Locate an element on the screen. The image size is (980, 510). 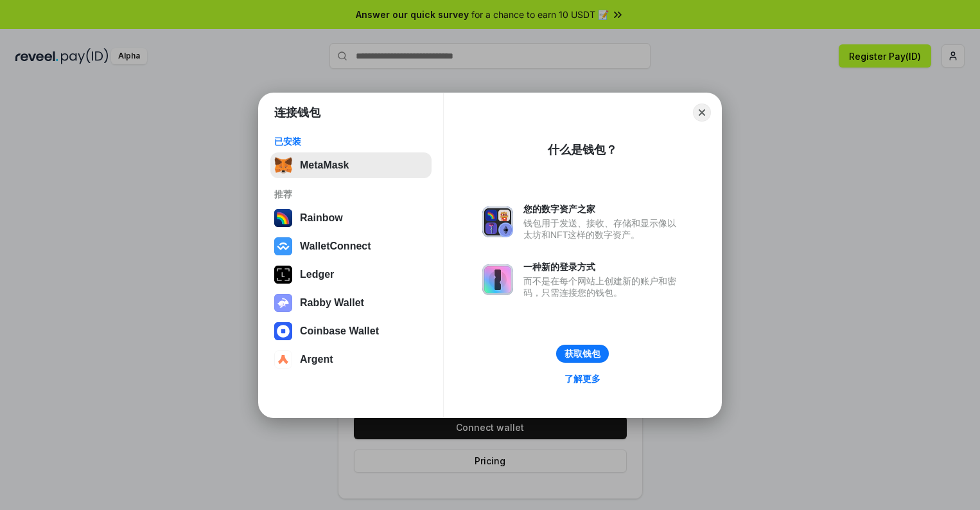
div: 而不是在每个网站上创建新的账户和密码，只需连接您的钱包。 is located at coordinates (603, 286).